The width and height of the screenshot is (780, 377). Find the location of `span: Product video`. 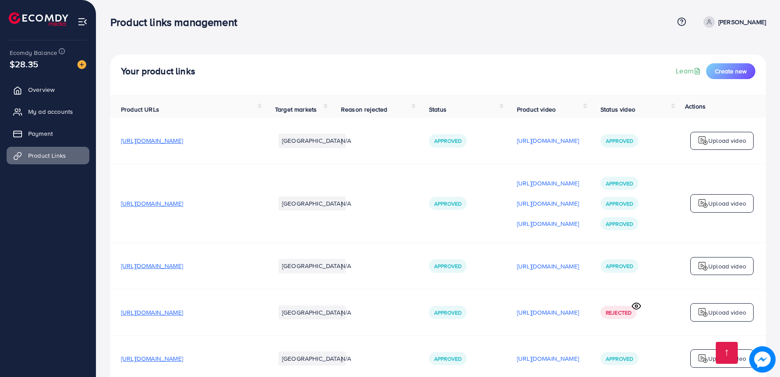

span: Product video is located at coordinates (536, 110).